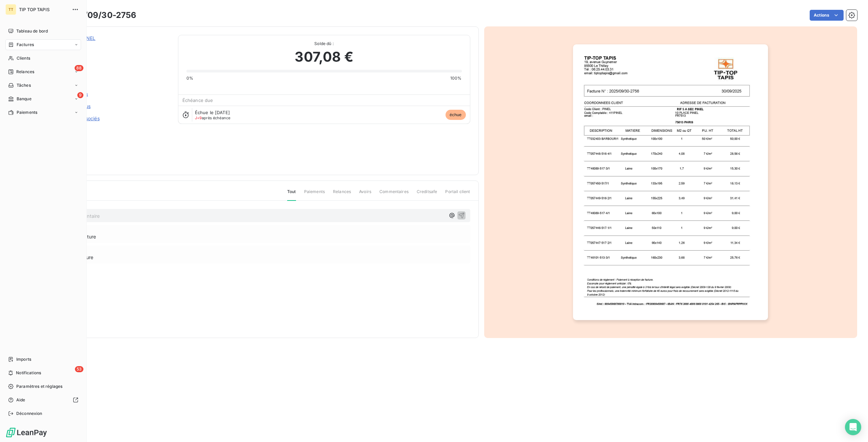  Describe the element at coordinates (24, 359) in the screenshot. I see `span: Imports` at that location.